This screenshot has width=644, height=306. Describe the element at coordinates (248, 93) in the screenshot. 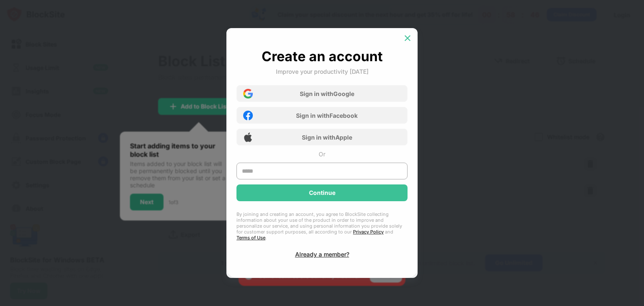

I see `img: google-icon.png` at that location.